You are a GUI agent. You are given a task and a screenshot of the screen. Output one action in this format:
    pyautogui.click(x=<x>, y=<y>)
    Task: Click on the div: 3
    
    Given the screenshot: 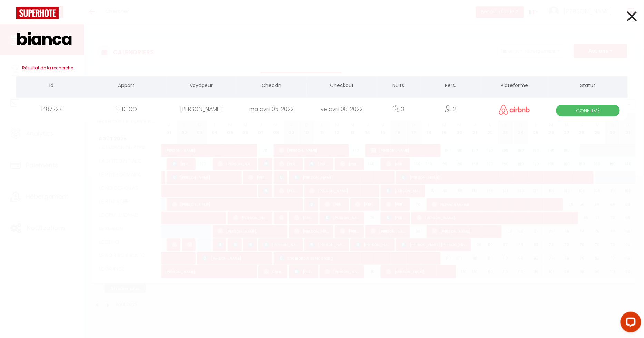 What is the action you would take?
    pyautogui.click(x=399, y=109)
    